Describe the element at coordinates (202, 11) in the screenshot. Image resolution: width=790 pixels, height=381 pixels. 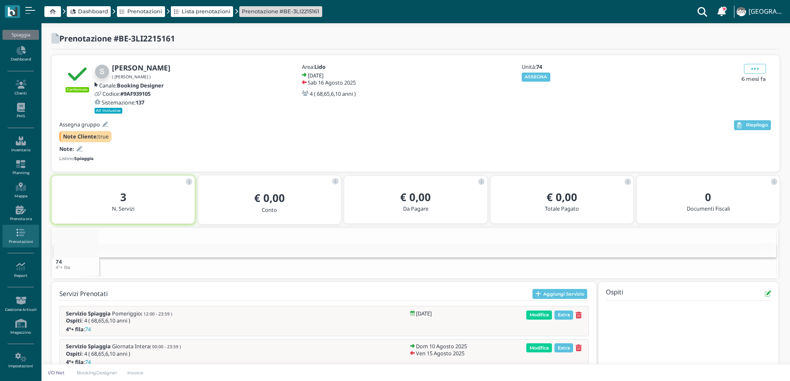
I see `a: Lista prenotazioni` at that location.